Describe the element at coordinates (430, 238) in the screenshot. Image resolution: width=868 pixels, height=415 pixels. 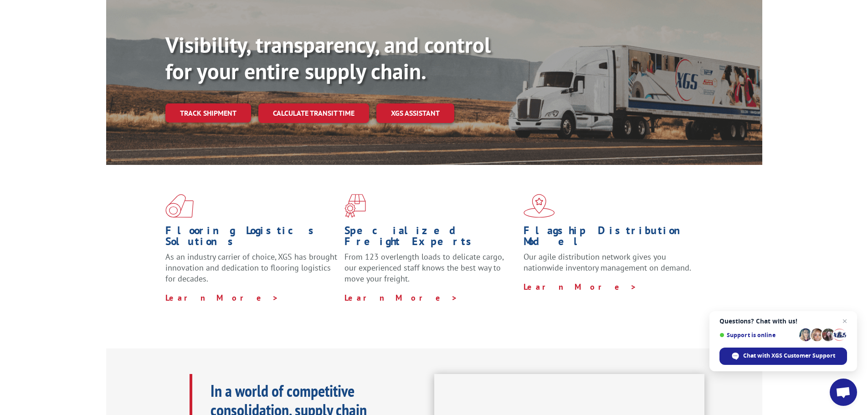
I see `h1: Specialized Freight Experts` at that location.